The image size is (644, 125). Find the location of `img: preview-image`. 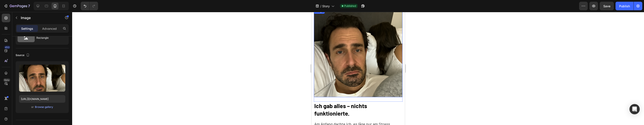

img: preview-image is located at coordinates (42, 78).